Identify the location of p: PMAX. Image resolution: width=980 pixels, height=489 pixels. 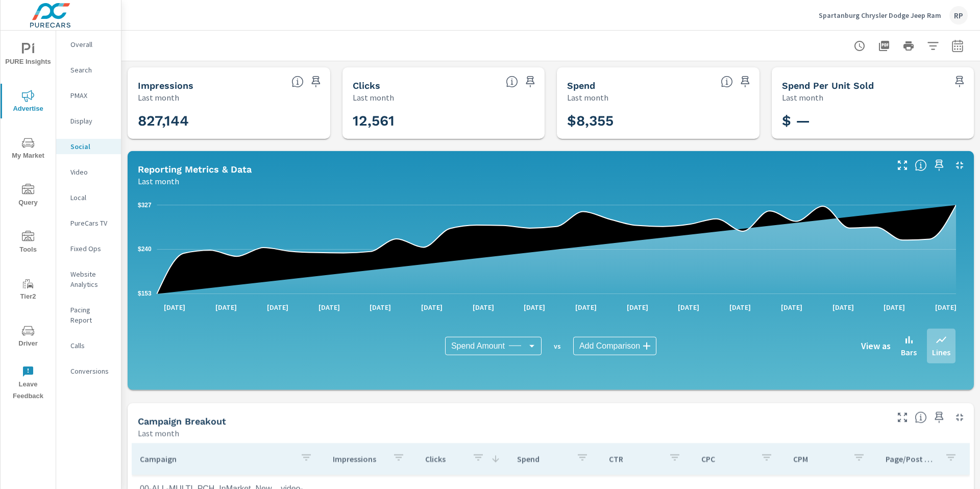
(92, 95).